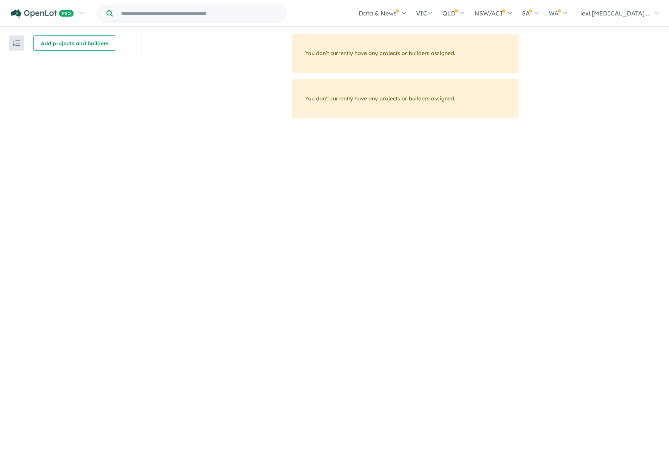 The image size is (669, 474). Describe the element at coordinates (17, 43) in the screenshot. I see `img: sort.svg` at that location.